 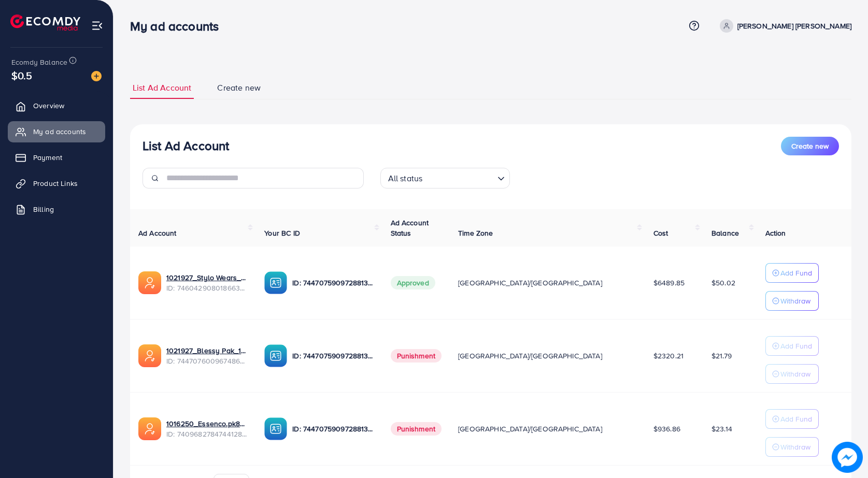 I want to click on span: Billing, so click(x=44, y=210).